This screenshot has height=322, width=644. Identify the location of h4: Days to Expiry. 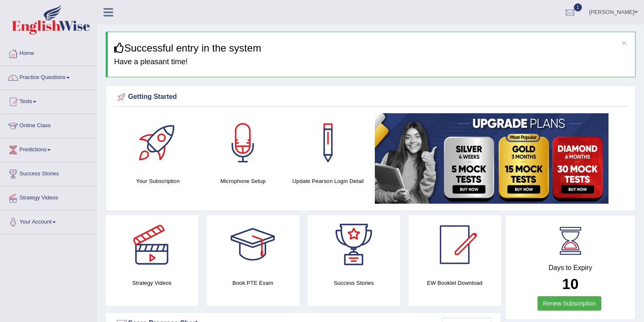
(570, 268).